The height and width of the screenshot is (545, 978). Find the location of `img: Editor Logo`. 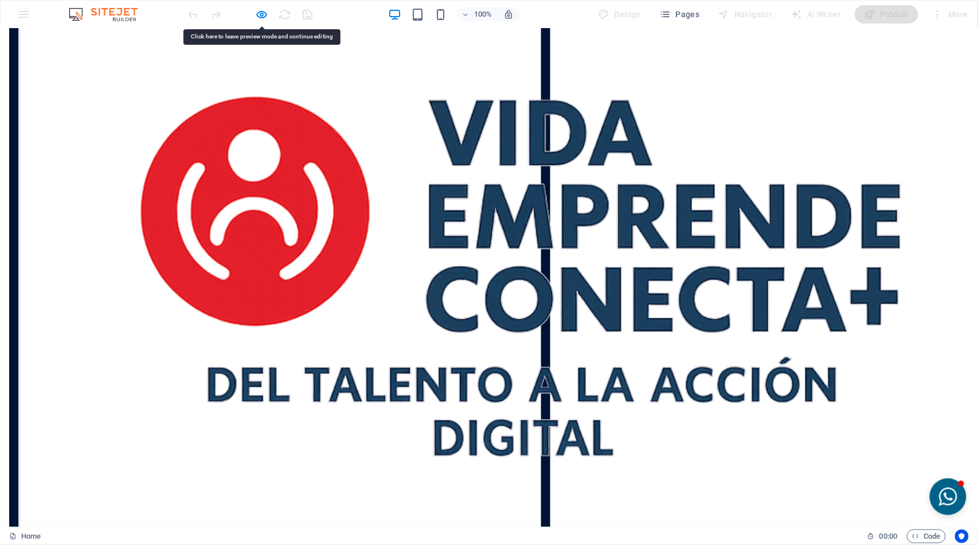

img: Editor Logo is located at coordinates (109, 14).